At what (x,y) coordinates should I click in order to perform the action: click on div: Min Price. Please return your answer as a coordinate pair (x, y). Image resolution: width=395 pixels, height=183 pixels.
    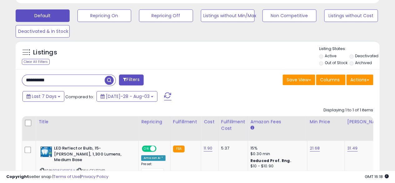
    Looking at the image, I should click on (326, 121).